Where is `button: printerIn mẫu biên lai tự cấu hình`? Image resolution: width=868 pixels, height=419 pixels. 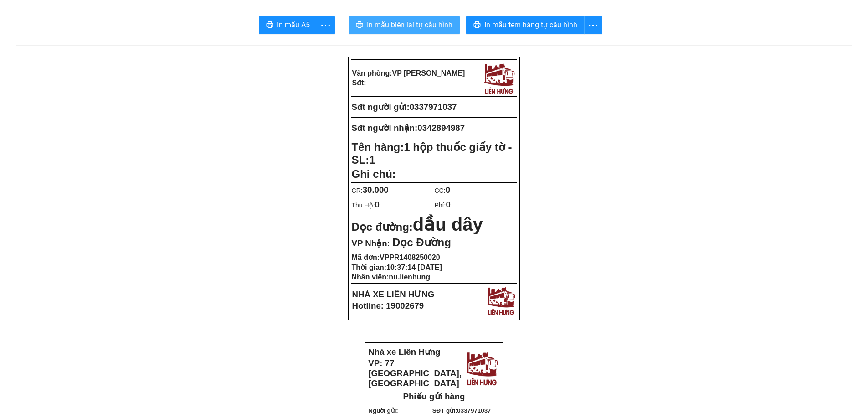 button: printerIn mẫu biên lai tự cấu hình is located at coordinates (404, 25).